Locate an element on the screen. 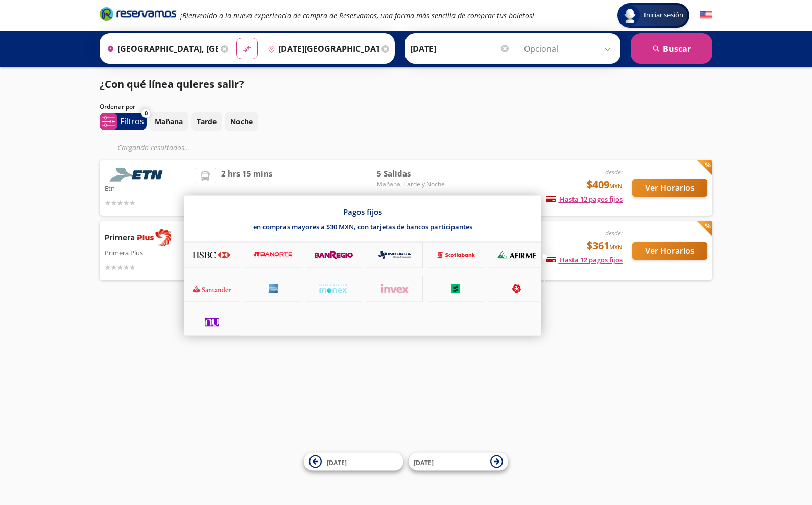 The image size is (812, 505). span: 5 Salidas is located at coordinates (413, 174).